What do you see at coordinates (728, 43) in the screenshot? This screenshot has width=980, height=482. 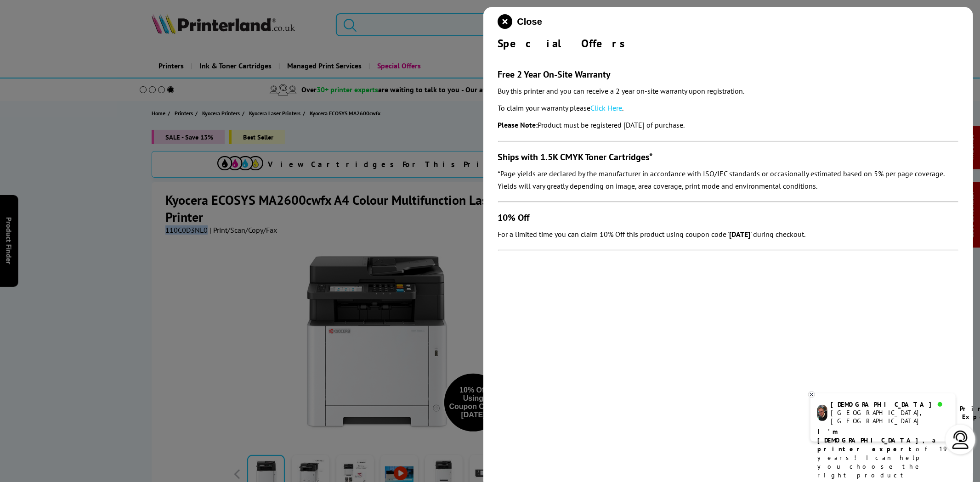 I see `div: Special Offers` at bounding box center [728, 43].